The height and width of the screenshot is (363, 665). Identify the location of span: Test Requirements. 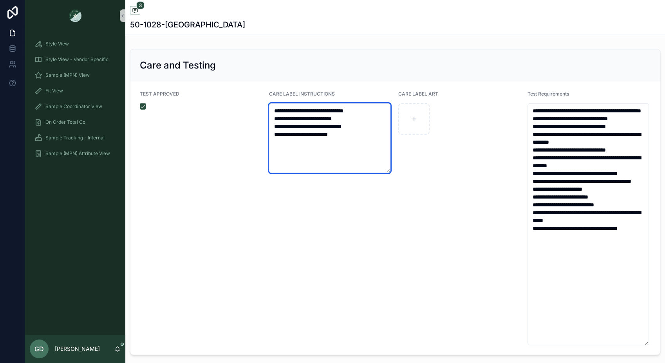
(548, 94).